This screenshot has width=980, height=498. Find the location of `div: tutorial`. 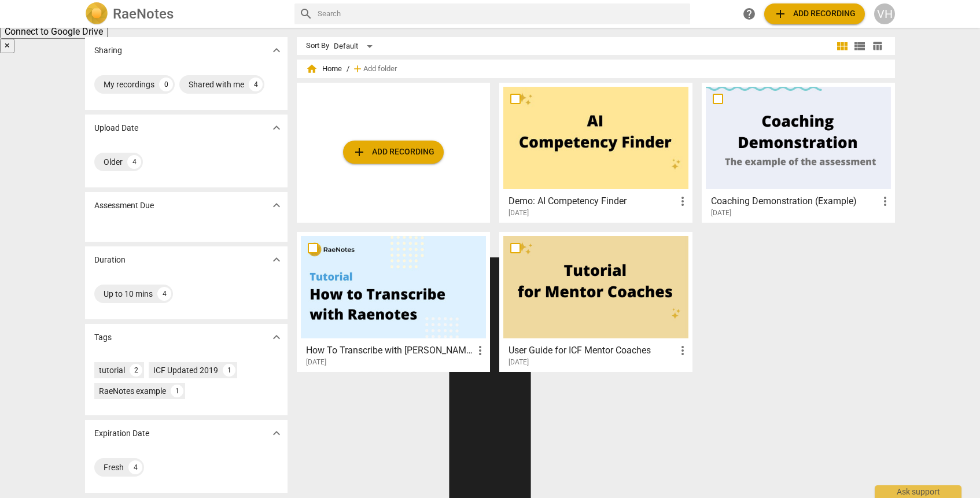

div: tutorial is located at coordinates (112, 370).